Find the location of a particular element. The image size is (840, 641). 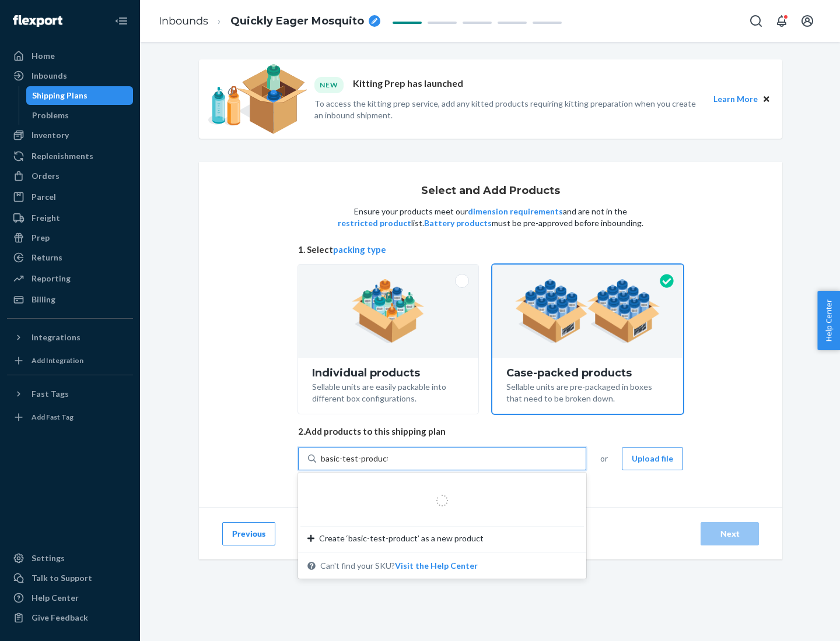

button: Next is located at coordinates (730, 534).